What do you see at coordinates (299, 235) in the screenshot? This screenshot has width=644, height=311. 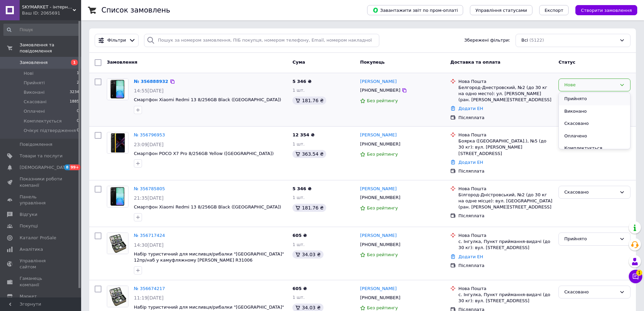 I see `span: 605 ₴` at bounding box center [299, 235].